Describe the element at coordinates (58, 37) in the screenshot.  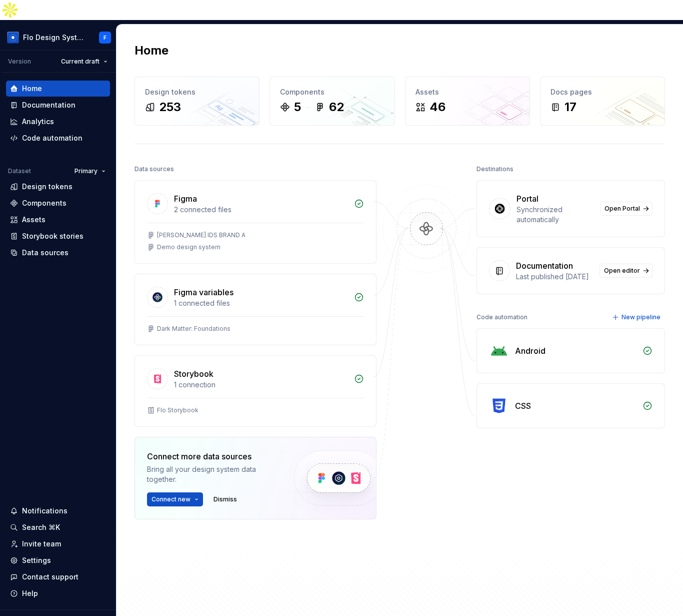
I see `button: Flo Design SystemF` at that location.